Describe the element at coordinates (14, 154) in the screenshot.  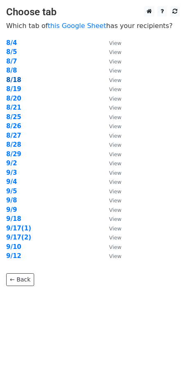
I see `strong: 8/29` at that location.